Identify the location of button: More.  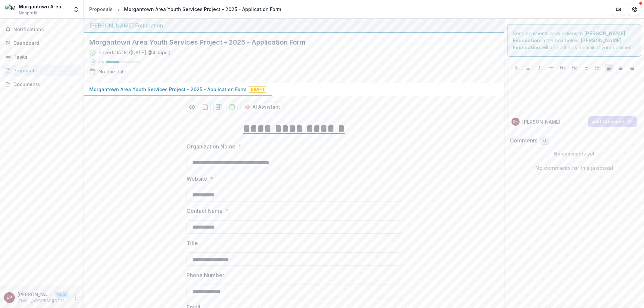
(76, 298).